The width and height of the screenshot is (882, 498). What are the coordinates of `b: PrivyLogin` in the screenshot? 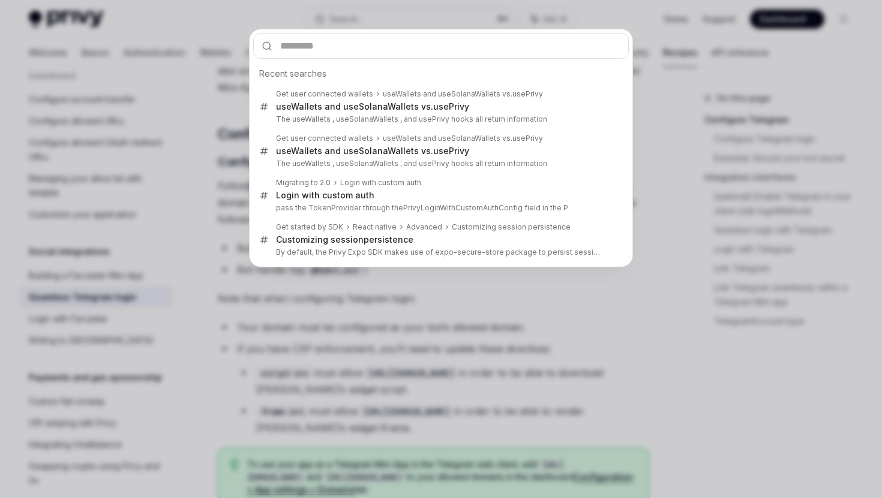 It's located at (421, 207).